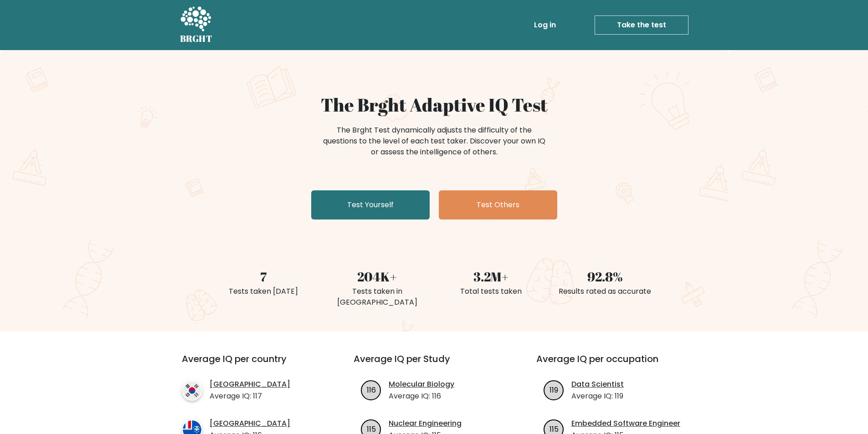  I want to click on p: Average IQ: 117, so click(250, 396).